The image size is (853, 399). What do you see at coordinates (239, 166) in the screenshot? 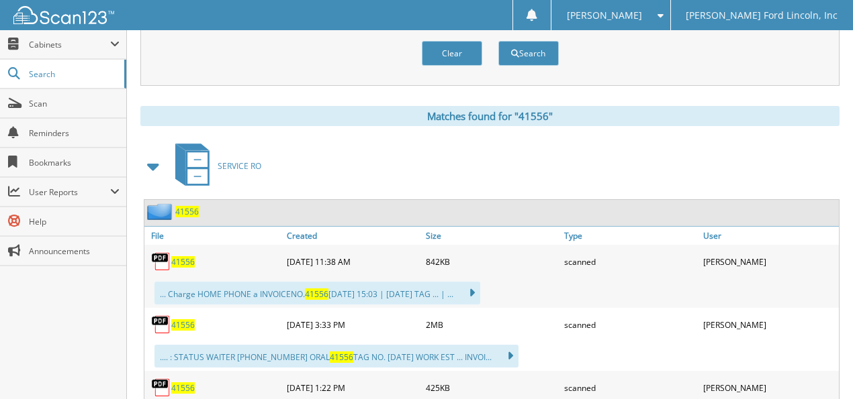
I see `span: SERVICE RO` at bounding box center [239, 166].